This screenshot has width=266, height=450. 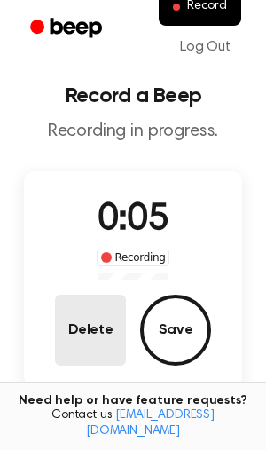 What do you see at coordinates (205, 47) in the screenshot?
I see `a: Log Out` at bounding box center [205, 47].